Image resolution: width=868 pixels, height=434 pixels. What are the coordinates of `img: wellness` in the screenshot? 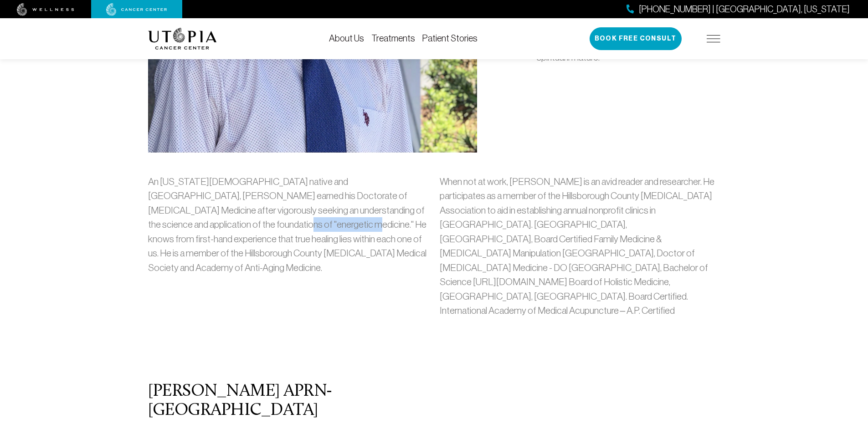 It's located at (46, 9).